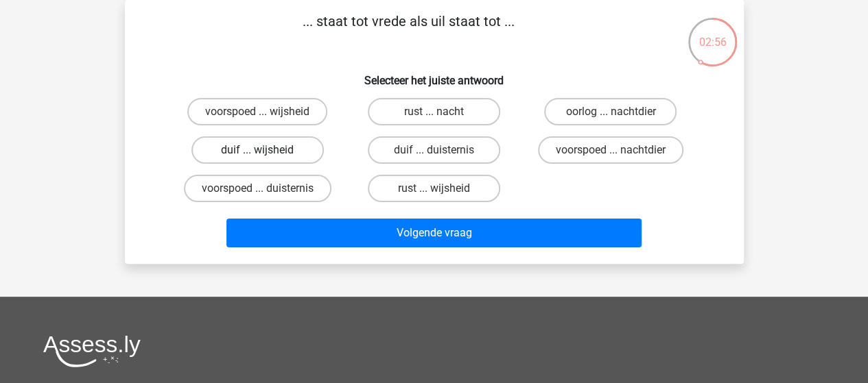  What do you see at coordinates (434, 150) in the screenshot?
I see `label: duif ... duisternis` at bounding box center [434, 150].